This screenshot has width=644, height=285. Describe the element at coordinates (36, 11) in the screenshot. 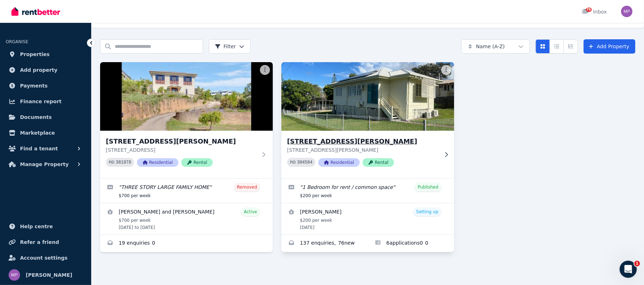

I see `img: RentBetter` at that location.